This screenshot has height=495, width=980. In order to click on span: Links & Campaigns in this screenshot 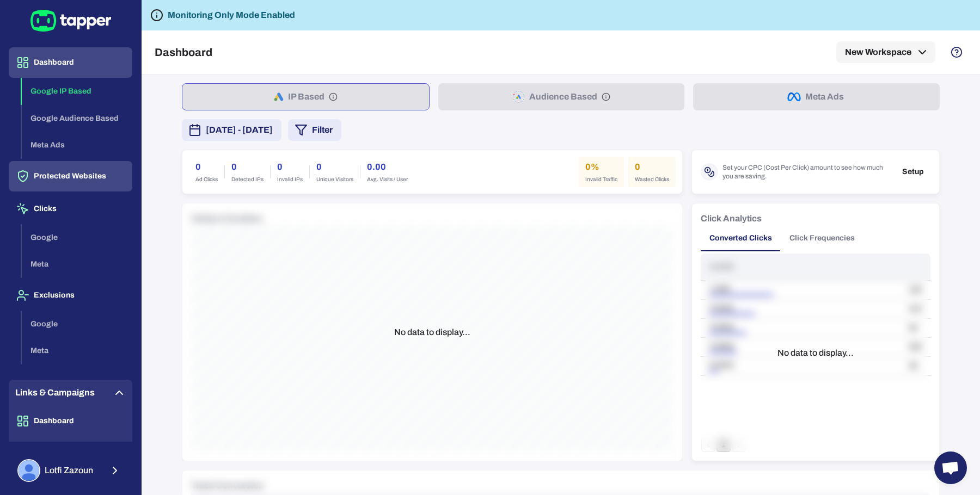, I will do `click(55, 392)`.